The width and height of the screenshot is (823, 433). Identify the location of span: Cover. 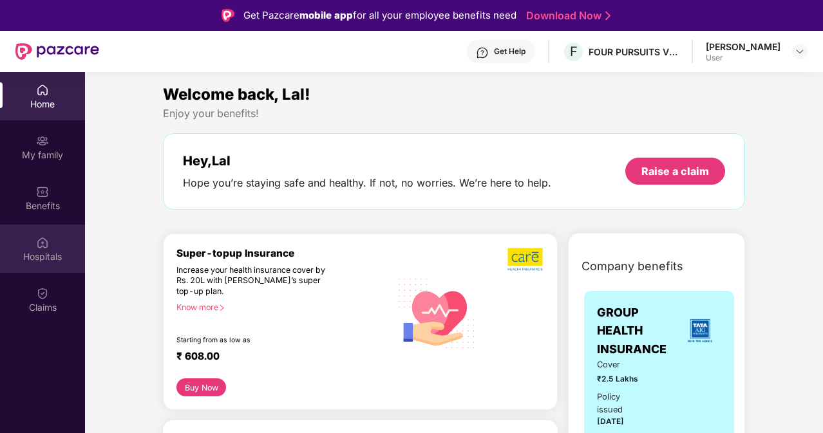
(620, 365).